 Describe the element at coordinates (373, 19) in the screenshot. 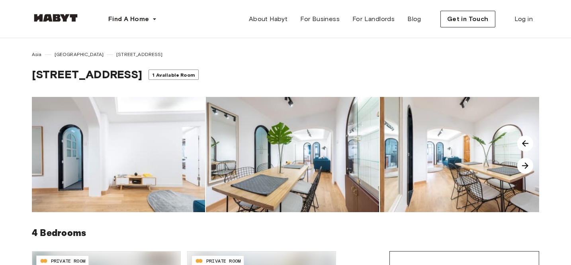

I see `a: For Landlords` at that location.